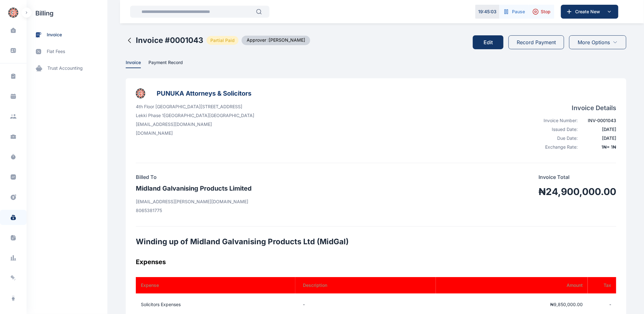 This screenshot has height=314, width=644. I want to click on button: Record Payment, so click(537, 43).